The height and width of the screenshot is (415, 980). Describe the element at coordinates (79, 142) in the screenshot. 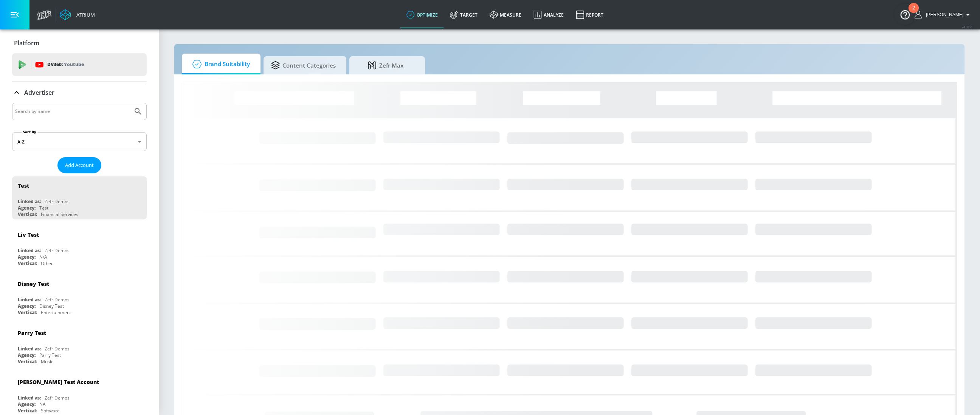

I see `div: A-Z` at that location.